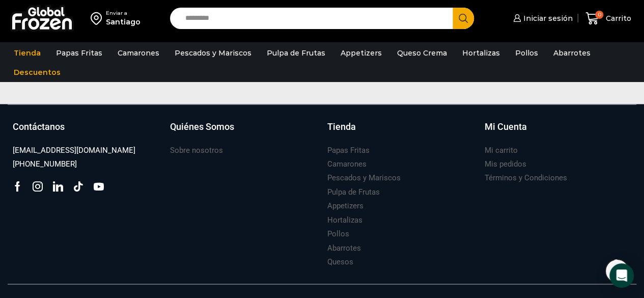  I want to click on h3: Pollos, so click(338, 233).